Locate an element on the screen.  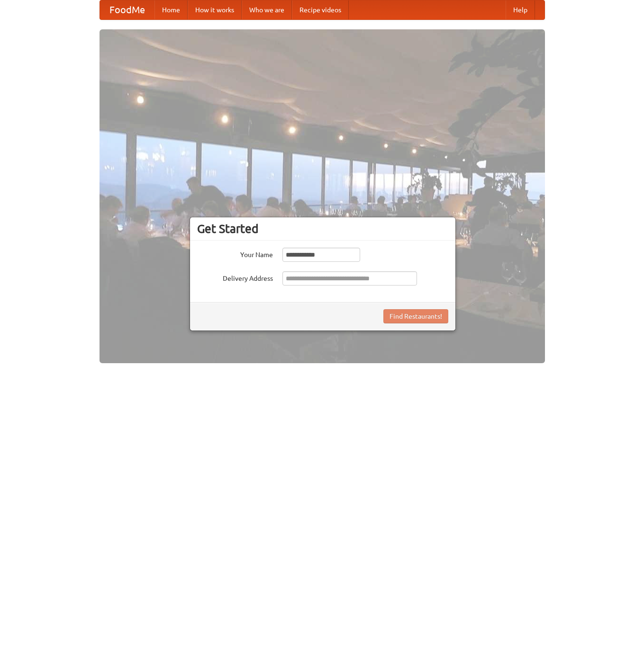
a: Who we are is located at coordinates (266, 10).